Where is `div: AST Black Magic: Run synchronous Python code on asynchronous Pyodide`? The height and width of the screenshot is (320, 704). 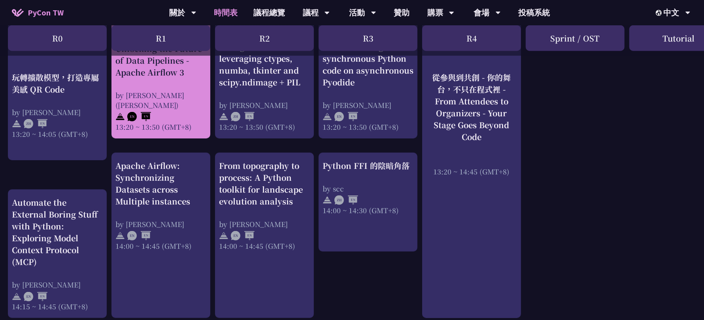
div: AST Black Magic: Run synchronous Python code on asynchronous Pyodide is located at coordinates (368, 64).